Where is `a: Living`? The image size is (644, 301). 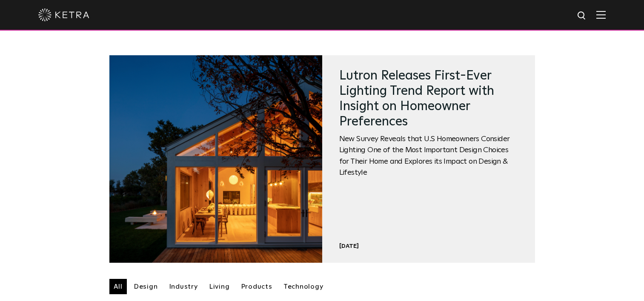
a: Living is located at coordinates (219, 287).